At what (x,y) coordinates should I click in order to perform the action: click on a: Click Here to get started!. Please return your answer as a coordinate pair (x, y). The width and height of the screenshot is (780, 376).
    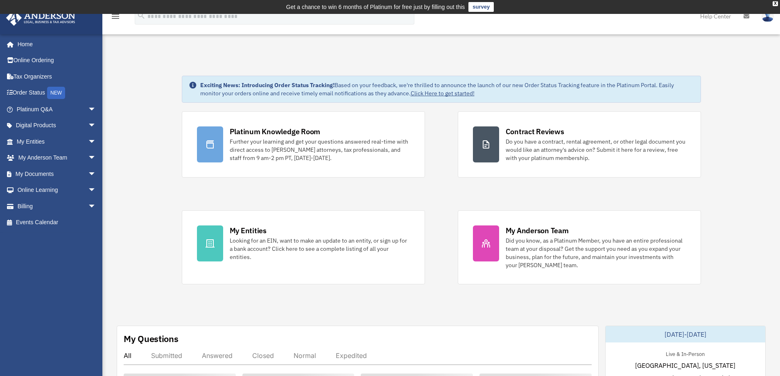
    Looking at the image, I should click on (443, 93).